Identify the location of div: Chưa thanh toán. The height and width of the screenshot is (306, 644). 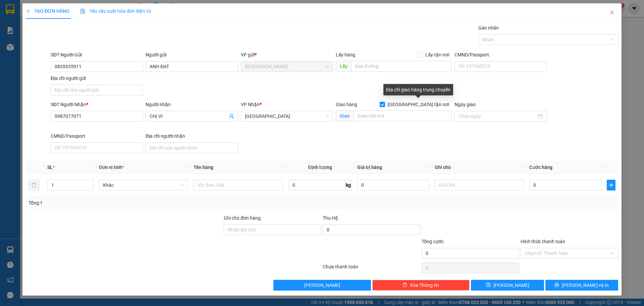
(371, 268).